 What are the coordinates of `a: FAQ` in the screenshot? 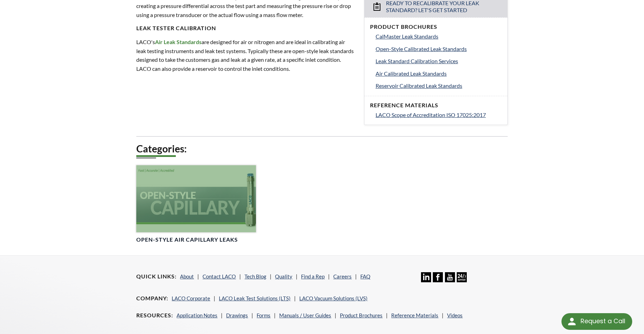 It's located at (365, 276).